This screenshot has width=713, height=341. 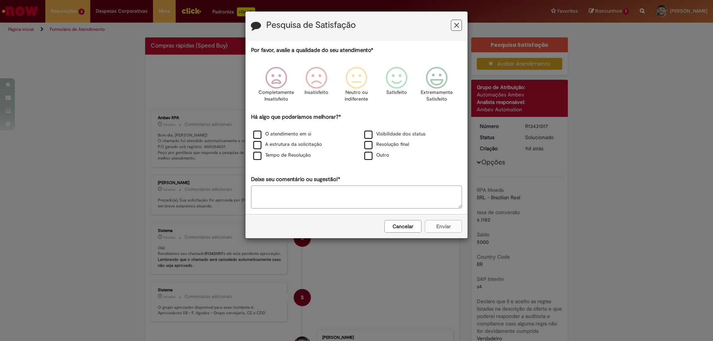 I want to click on label: O atendimento em si, so click(x=282, y=134).